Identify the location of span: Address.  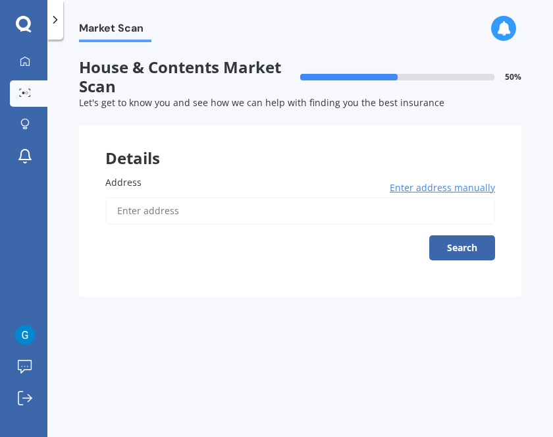
(123, 182).